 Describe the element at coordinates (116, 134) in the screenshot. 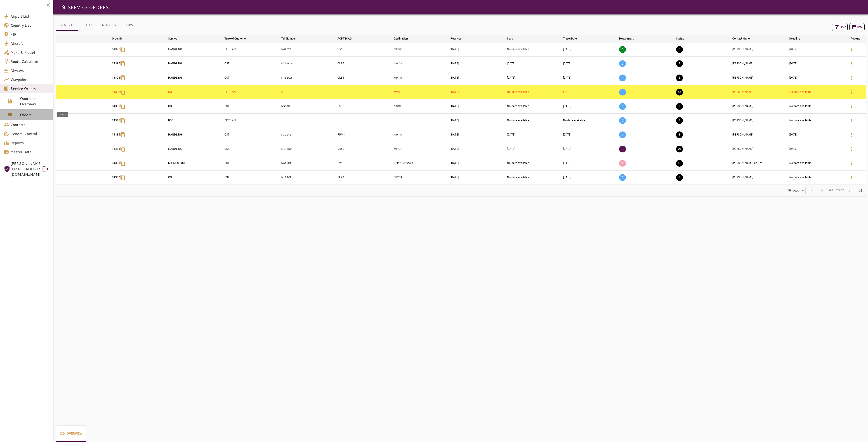

I see `p: 14385` at that location.